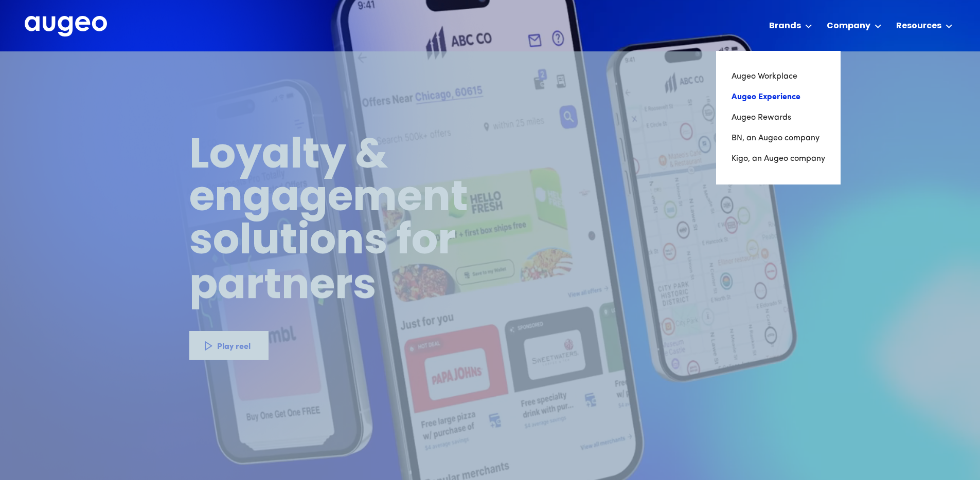  What do you see at coordinates (66, 26) in the screenshot?
I see `img: Augeo's full logo in white.` at bounding box center [66, 26].